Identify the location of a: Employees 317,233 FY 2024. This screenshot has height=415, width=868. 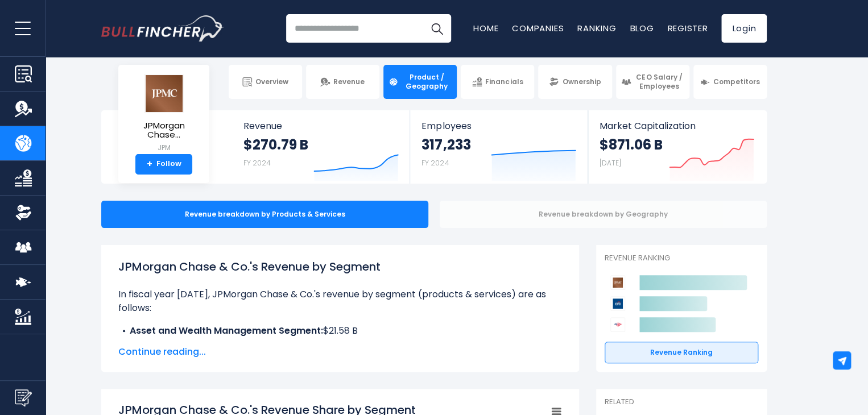
(498, 147).